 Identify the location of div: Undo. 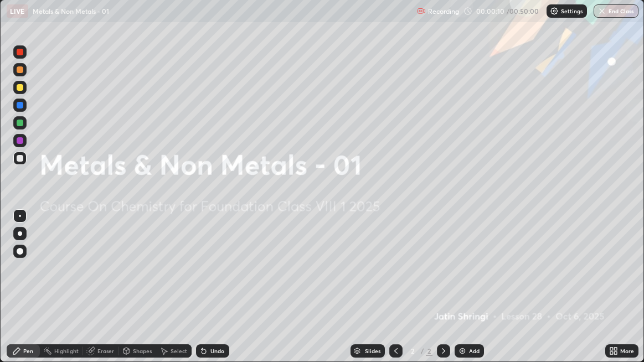
(217, 351).